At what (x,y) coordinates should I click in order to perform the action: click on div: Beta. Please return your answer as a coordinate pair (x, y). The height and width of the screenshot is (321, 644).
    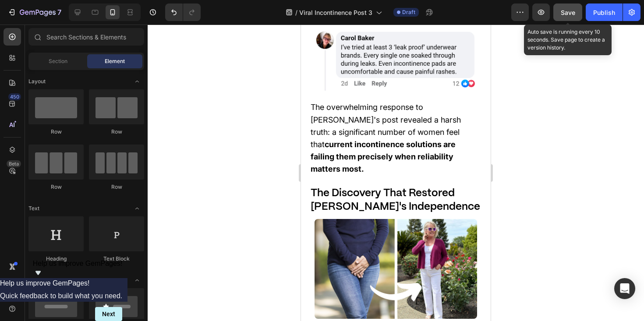
    Looking at the image, I should click on (13, 163).